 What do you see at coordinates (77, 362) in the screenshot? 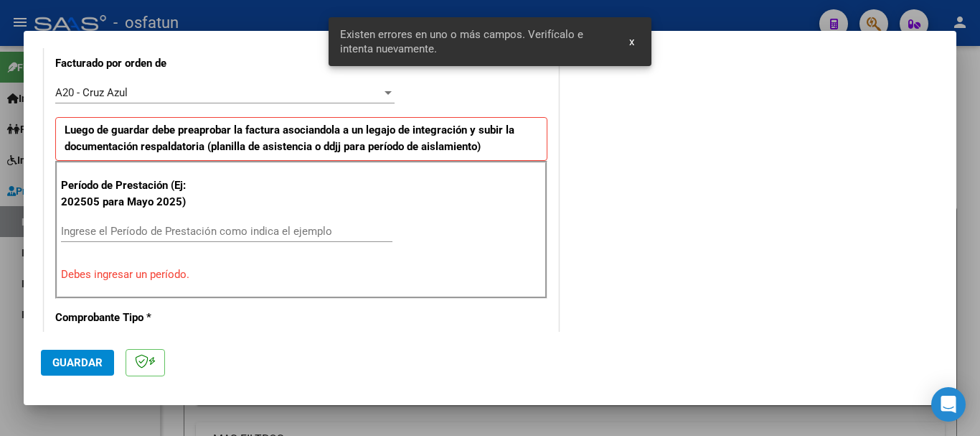
I see `span: Guardar` at bounding box center [77, 362].